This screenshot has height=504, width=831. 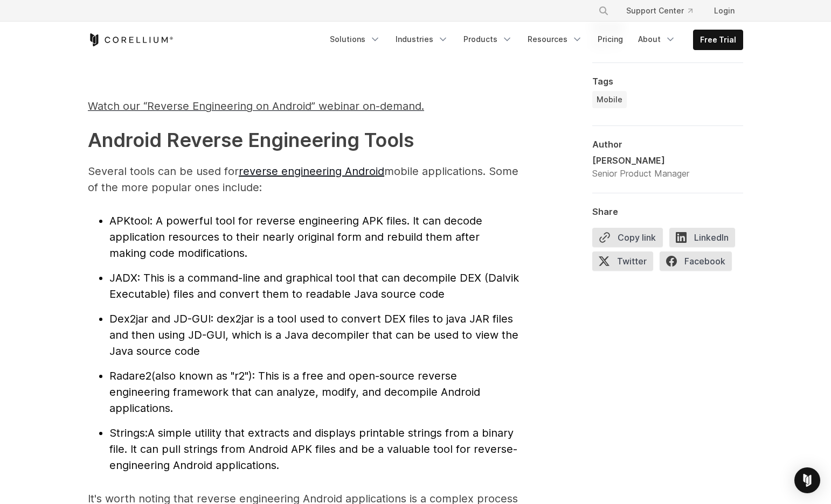 I want to click on span: : dex2jar is a tool used to convert DEX files to java JAR files and then using JD-GUI, which is a..., so click(x=314, y=335).